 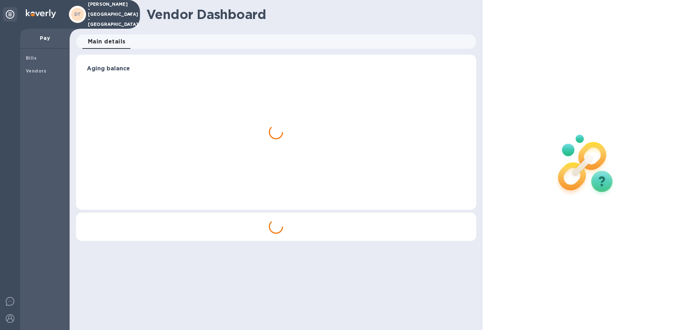 What do you see at coordinates (36, 71) in the screenshot?
I see `b: Vendors` at bounding box center [36, 71].